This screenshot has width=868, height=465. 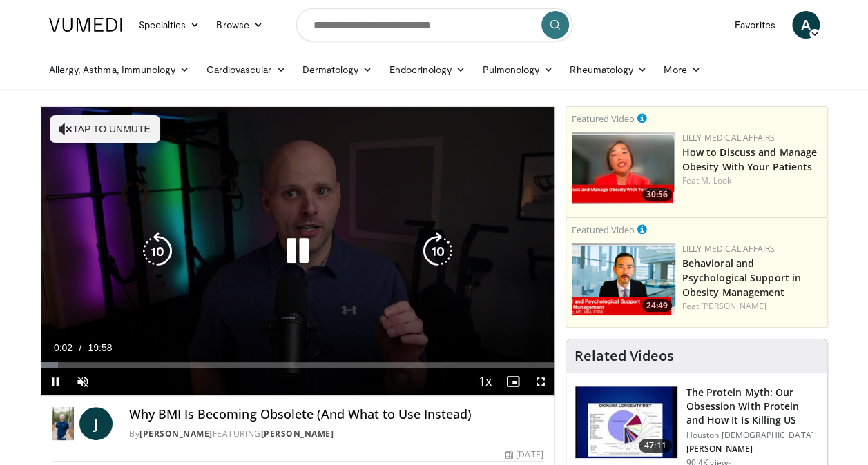 What do you see at coordinates (656, 195) in the screenshot?
I see `span: 30:56` at bounding box center [656, 195].